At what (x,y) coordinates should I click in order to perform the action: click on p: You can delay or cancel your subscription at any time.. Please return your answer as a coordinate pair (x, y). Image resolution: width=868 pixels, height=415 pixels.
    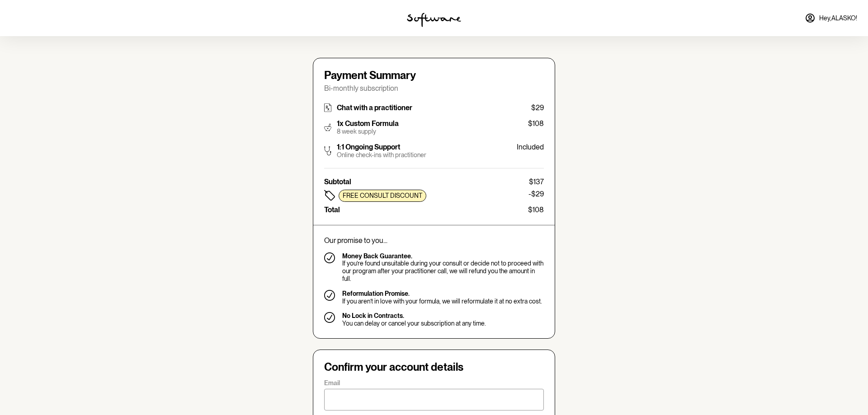
    Looking at the image, I should click on (415, 323).